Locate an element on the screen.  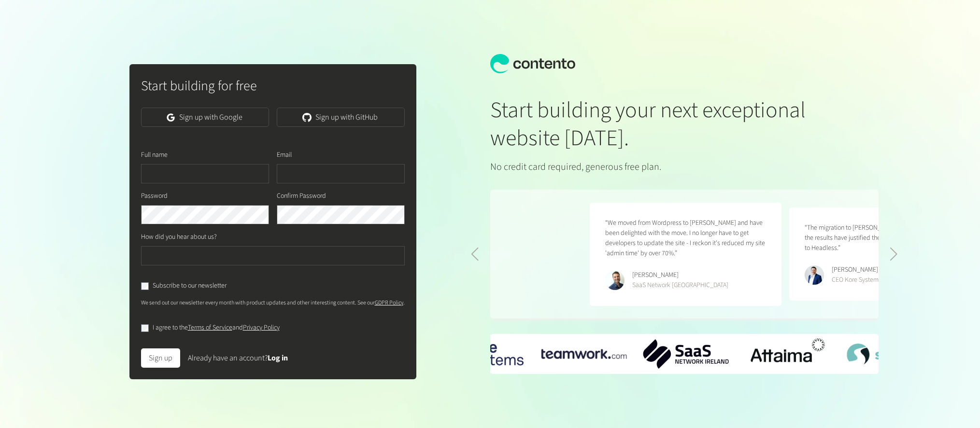
label: Full name is located at coordinates (154, 155).